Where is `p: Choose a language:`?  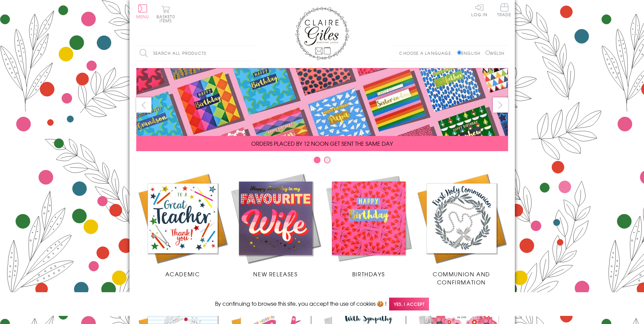
p: Choose a language: is located at coordinates (427, 53).